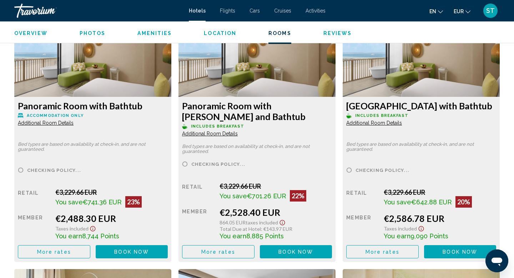  Describe the element at coordinates (102, 202) in the screenshot. I see `span: €741.36 EUR` at that location.